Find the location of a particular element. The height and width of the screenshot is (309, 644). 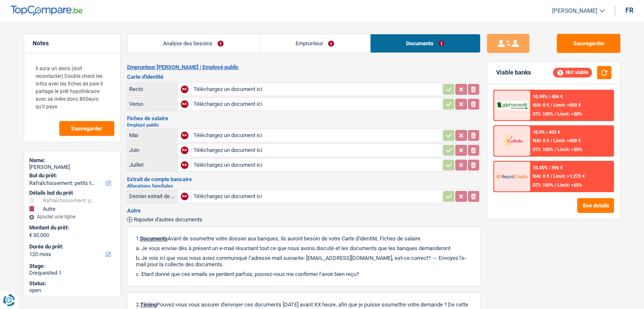

button: See details is located at coordinates (595, 205).